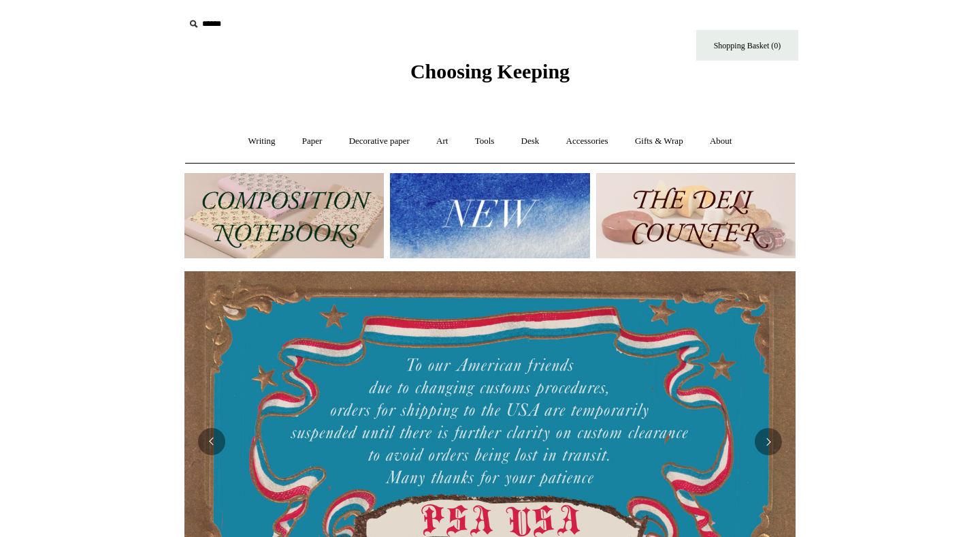 Image resolution: width=980 pixels, height=537 pixels. I want to click on a: Desk, so click(531, 141).